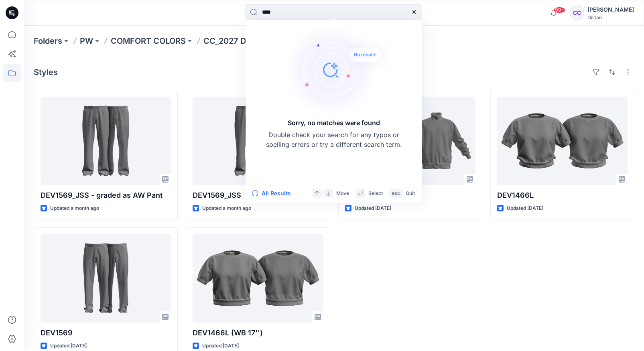  I want to click on p: Folders, so click(48, 41).